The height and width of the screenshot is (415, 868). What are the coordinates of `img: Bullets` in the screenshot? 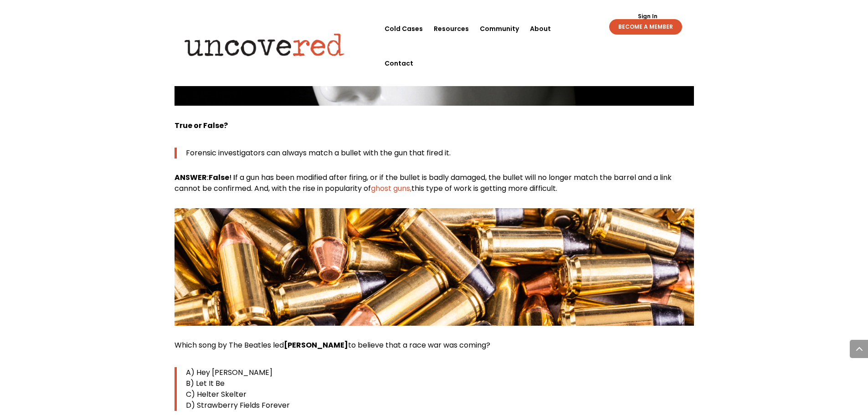 It's located at (434, 267).